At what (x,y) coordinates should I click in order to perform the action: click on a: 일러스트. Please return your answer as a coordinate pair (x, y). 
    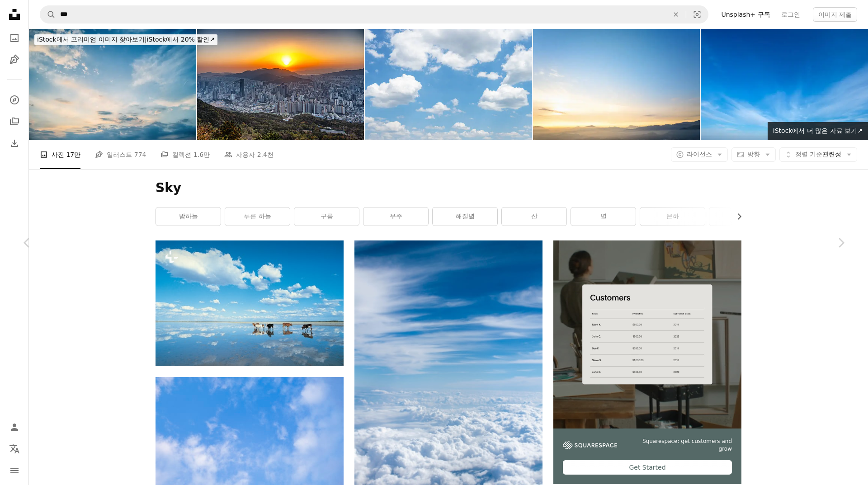
    Looking at the image, I should click on (14, 60).